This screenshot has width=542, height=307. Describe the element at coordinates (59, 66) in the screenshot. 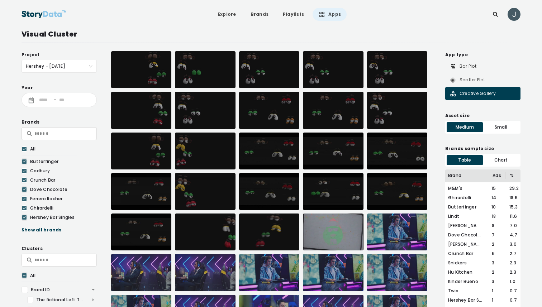

I see `span: Hershey - Oct 2025` at that location.